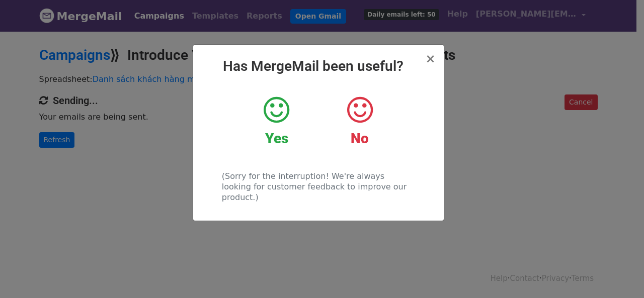  I want to click on a: Yes, so click(276, 121).